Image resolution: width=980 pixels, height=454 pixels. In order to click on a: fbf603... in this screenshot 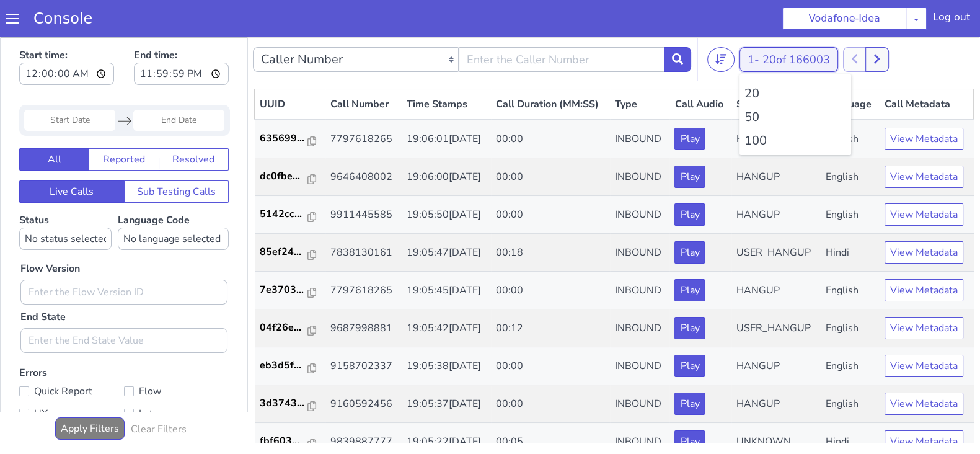, I will do `click(290, 404)`.